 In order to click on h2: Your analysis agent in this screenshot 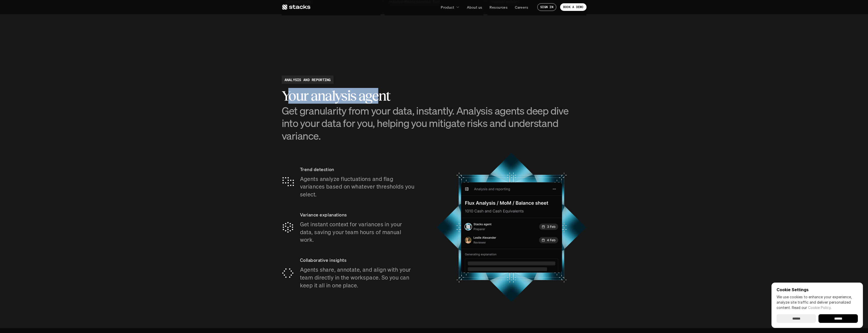, I will do `click(434, 96)`.